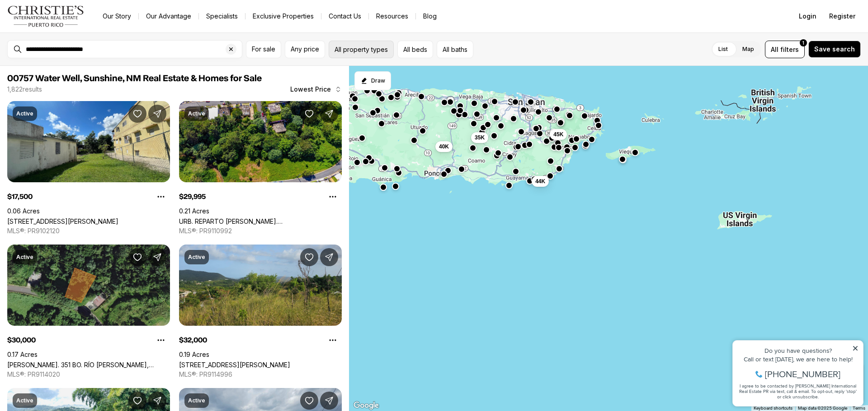 The image size is (868, 411). Describe the element at coordinates (345, 16) in the screenshot. I see `button: Contact Us` at that location.